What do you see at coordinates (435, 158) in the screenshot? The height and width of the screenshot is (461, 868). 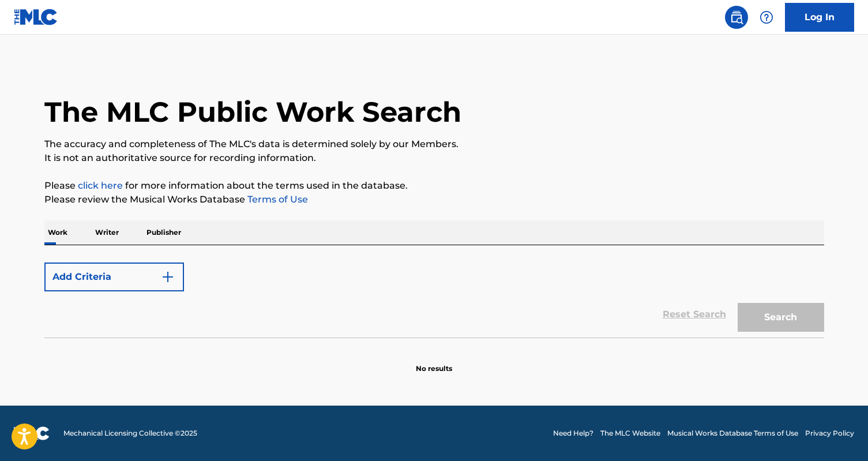 I see `p: It is not an authoritative source for recording information.` at bounding box center [435, 158].